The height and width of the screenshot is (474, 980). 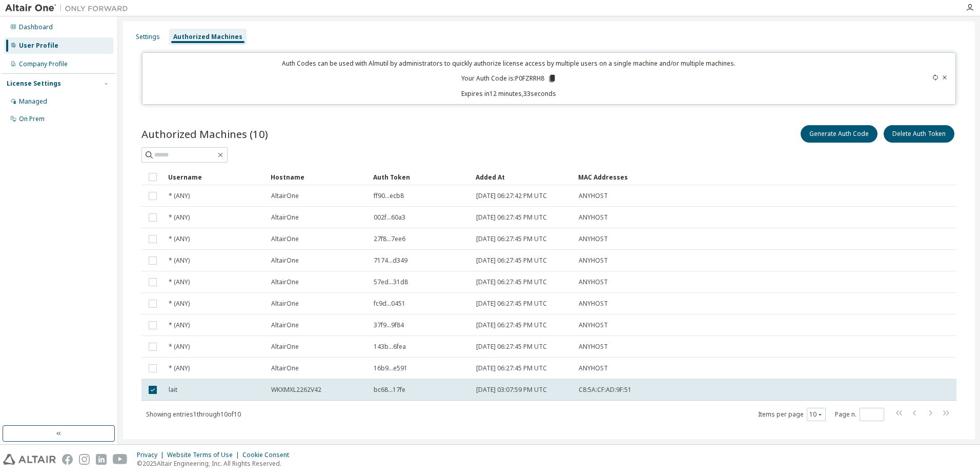 What do you see at coordinates (390, 304) in the screenshot?
I see `span: fc9d...0451` at bounding box center [390, 304].